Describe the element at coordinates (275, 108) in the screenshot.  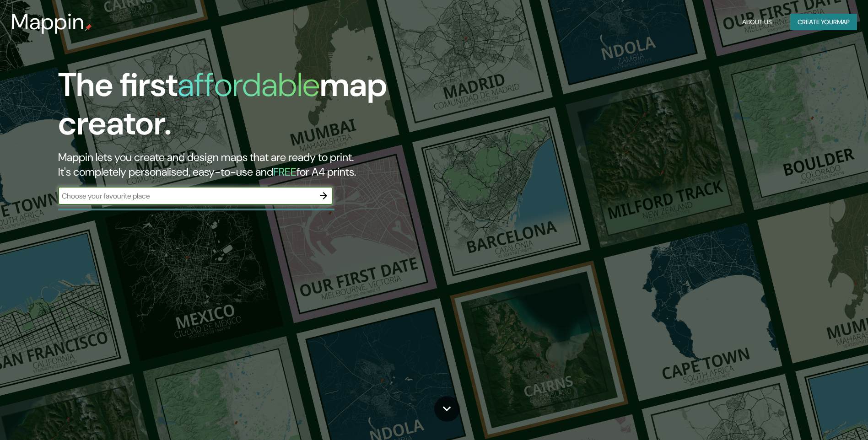
I see `h1: The first map creator.` at that location.